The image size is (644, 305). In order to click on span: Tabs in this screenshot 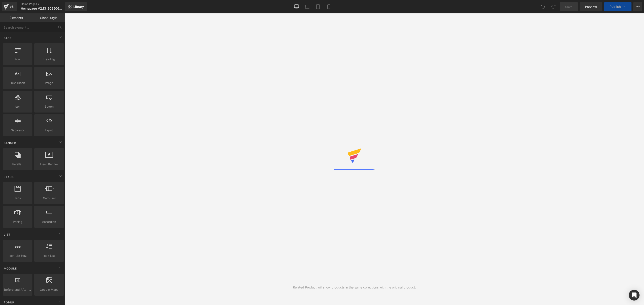, I will do `click(17, 198)`.